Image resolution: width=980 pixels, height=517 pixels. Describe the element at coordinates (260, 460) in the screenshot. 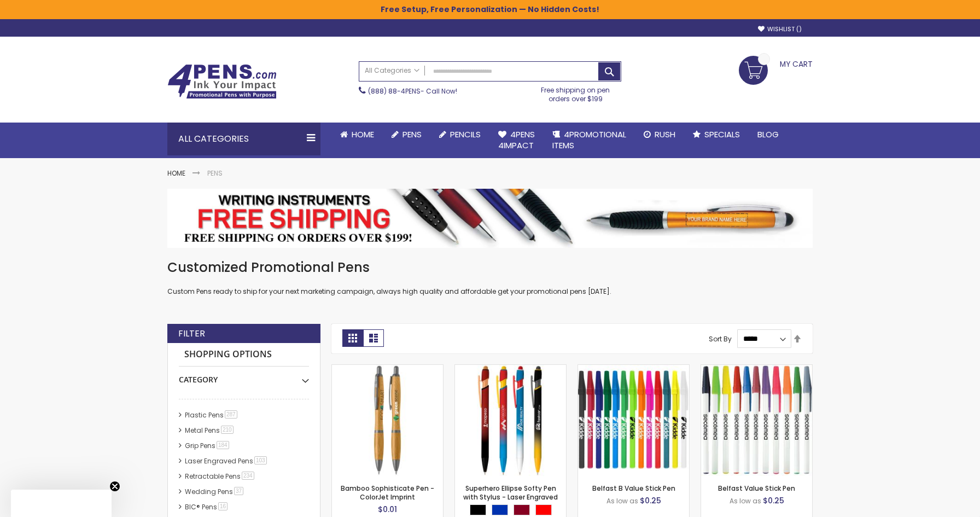

I see `span: 103` at that location.